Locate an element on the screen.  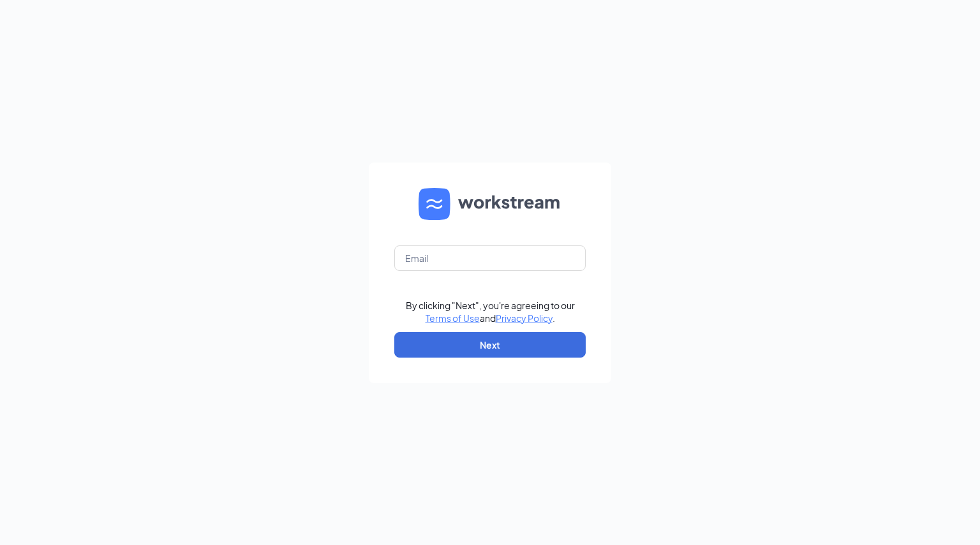
button: Next is located at coordinates (490, 345).